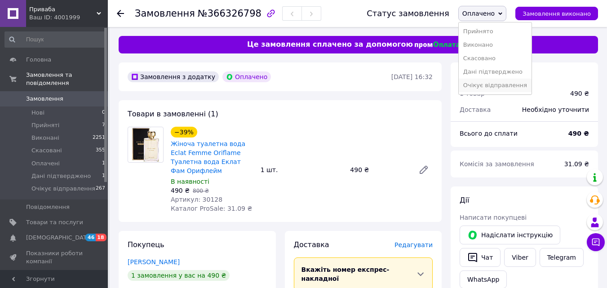 The width and height of the screenshot is (607, 288). Describe the element at coordinates (45, 163) in the screenshot. I see `span: Оплачені` at that location.